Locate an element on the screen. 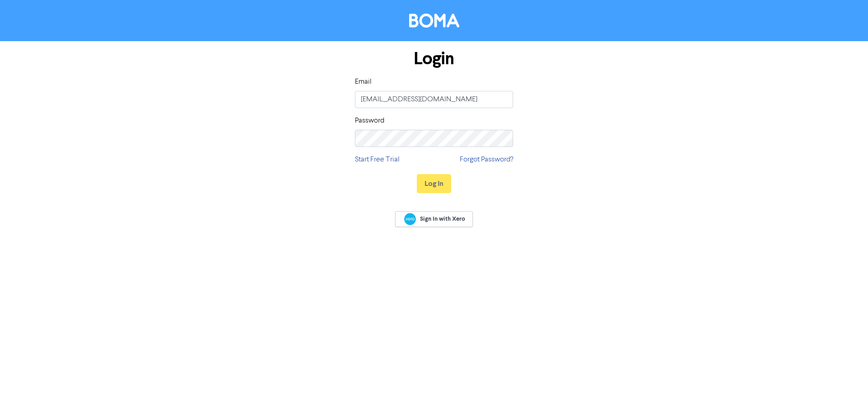 The image size is (868, 412). label: Email is located at coordinates (363, 82).